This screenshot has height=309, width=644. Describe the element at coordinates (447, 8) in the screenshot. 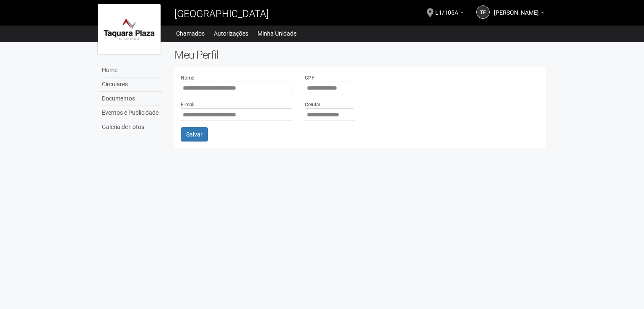

I see `span: L1/105A` at that location.